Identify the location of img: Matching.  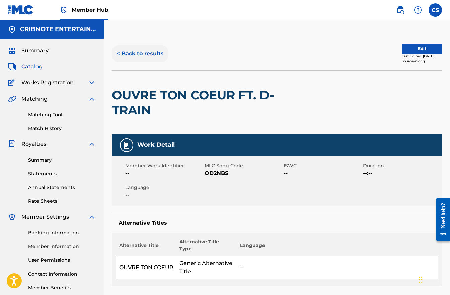
(12, 99).